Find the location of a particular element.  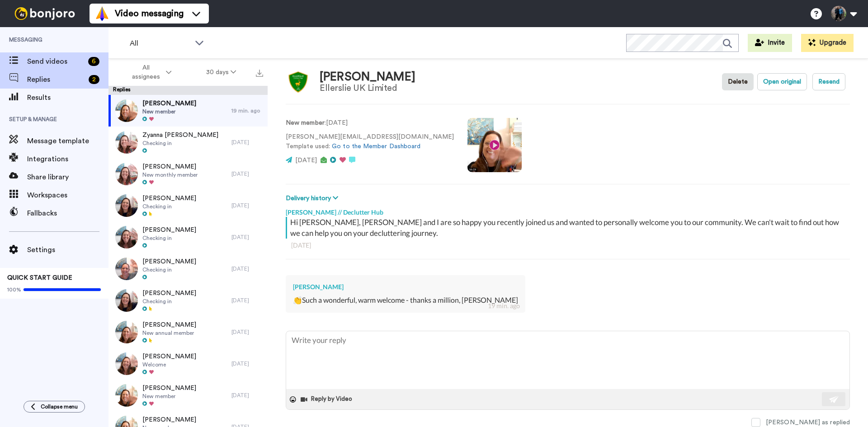

img: 203ff400-55a0-48b0-835b-368ac7712ee2-thumb.jpg is located at coordinates (127, 142).